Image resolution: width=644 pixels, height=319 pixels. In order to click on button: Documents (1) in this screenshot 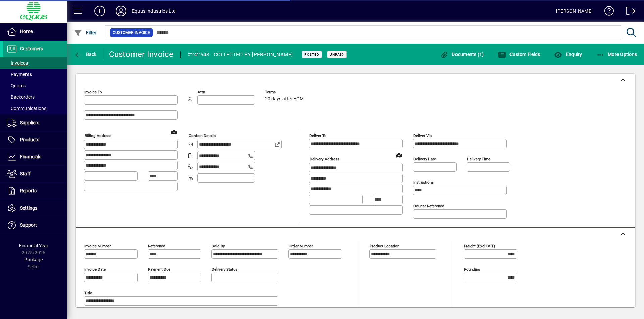, I will do `click(462, 54)`.